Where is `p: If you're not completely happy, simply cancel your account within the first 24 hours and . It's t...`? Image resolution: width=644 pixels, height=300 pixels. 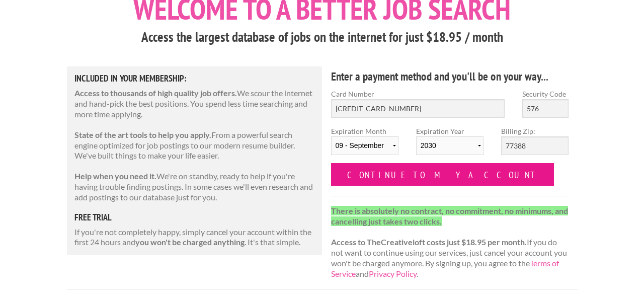
p: If you're not completely happy, simply cancel your account within the first 24 hours and . It's t... is located at coordinates (195, 237).